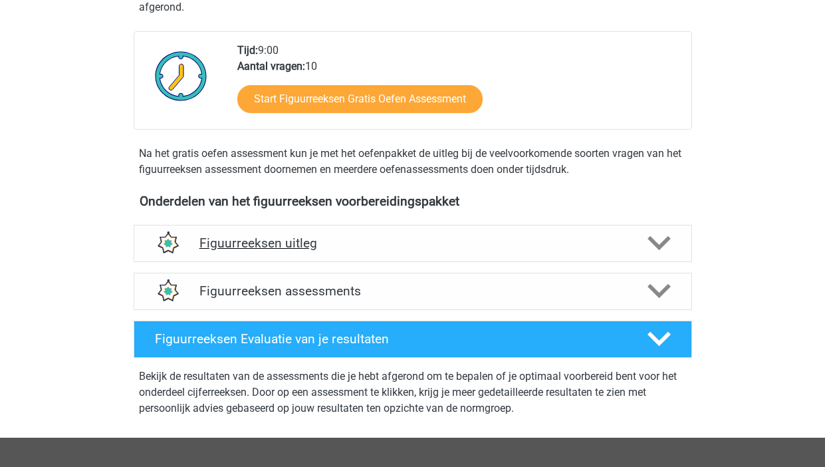 Image resolution: width=825 pixels, height=467 pixels. Describe the element at coordinates (360, 99) in the screenshot. I see `a: Start Figuurreeksen Gratis Oefen Assessment` at that location.